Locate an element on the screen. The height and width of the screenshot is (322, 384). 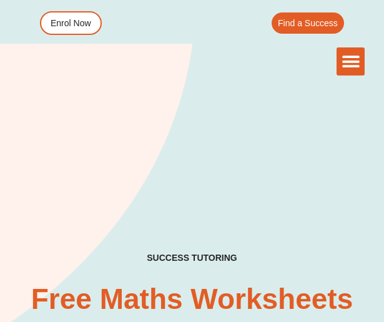
span: Find a Success is located at coordinates (308, 23).